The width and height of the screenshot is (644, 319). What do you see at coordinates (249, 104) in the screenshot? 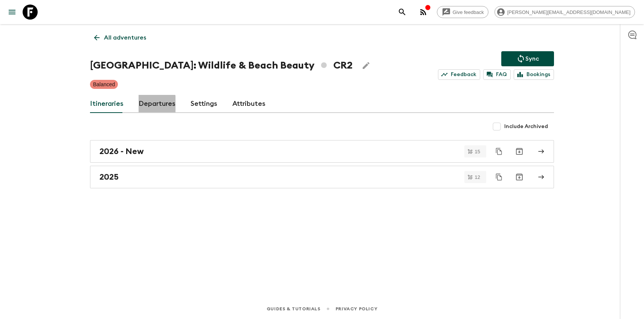
I see `a: Attributes` at bounding box center [249, 104].